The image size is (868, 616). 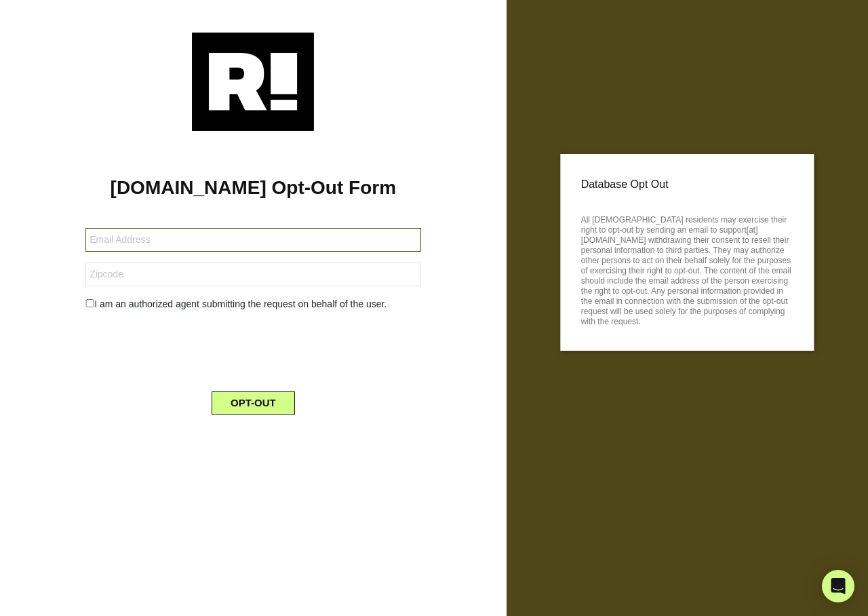 What do you see at coordinates (253, 304) in the screenshot?
I see `div: I am an authorized agent submitting the request on behalf of the user.` at bounding box center [253, 304].